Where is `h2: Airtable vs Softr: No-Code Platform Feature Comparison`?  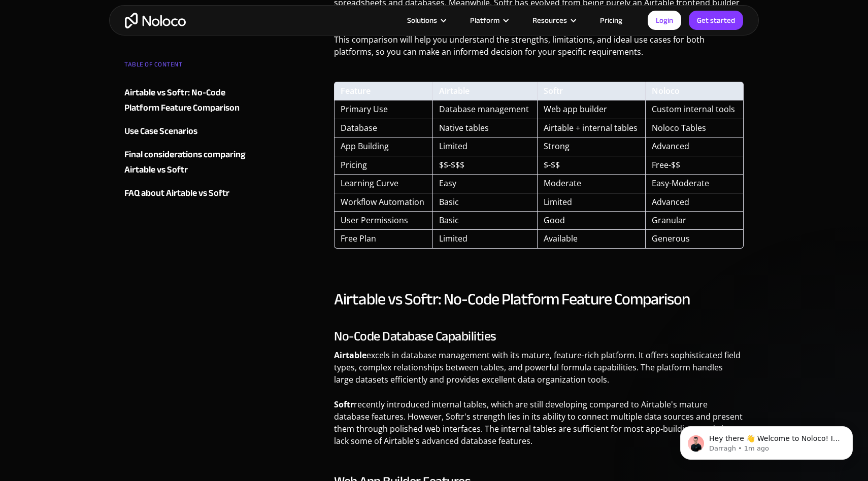 h2: Airtable vs Softr: No-Code Platform Feature Comparison is located at coordinates (539, 299).